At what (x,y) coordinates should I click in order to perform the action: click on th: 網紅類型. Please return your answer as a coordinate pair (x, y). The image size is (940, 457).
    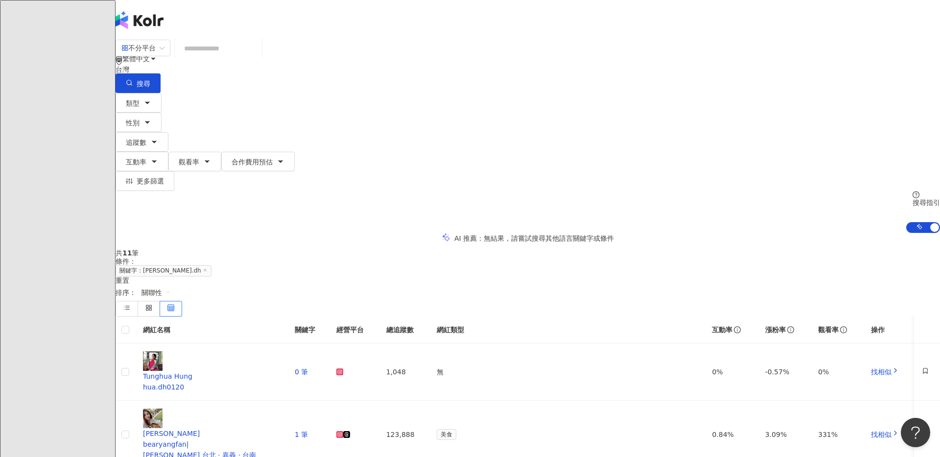
    Looking at the image, I should click on (567, 330).